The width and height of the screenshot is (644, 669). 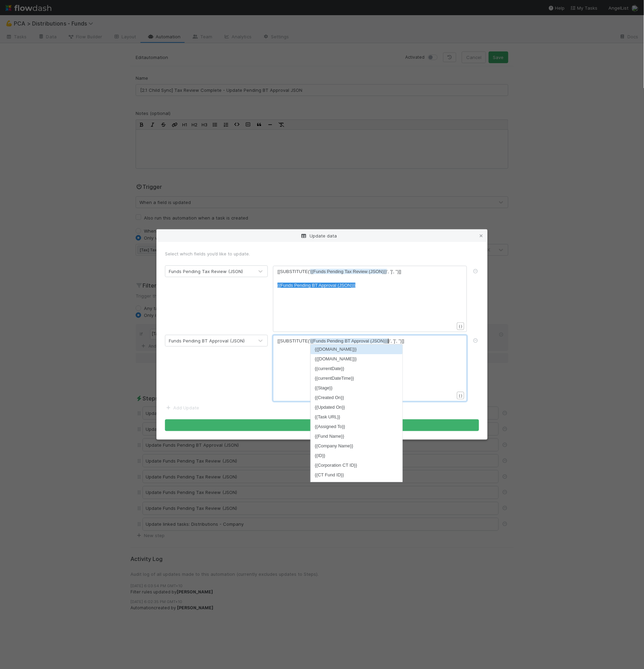 I want to click on li: {{Assigned To}}, so click(x=357, y=427).